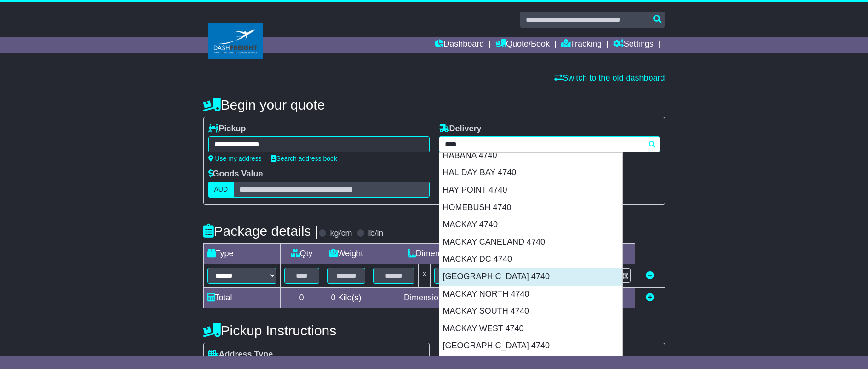 The image size is (868, 369). What do you see at coordinates (261, 231) in the screenshot?
I see `h4: Package details |` at bounding box center [261, 231].